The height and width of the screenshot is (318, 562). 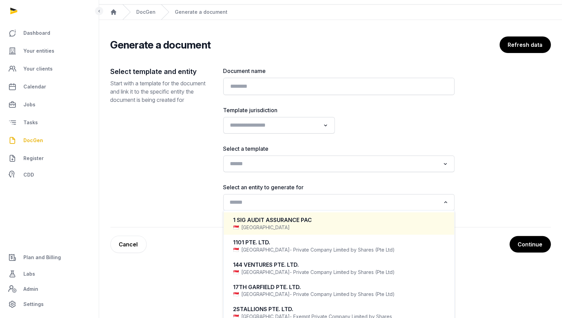 What do you see at coordinates (35, 87) in the screenshot?
I see `span: Calendar` at bounding box center [35, 87].